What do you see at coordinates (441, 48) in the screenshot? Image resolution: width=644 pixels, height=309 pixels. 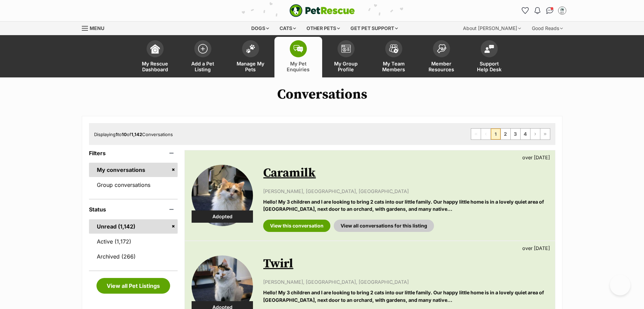 I see `img: member-resources-icon-8e73f808a243e03378d46382f2149f9095a855e16c252ad45f914b54edf8863c.svg` at bounding box center [441, 48].